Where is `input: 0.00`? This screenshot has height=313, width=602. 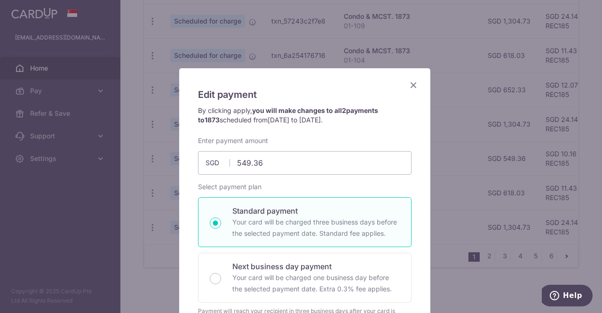
input: 0.00 is located at coordinates (305, 163).